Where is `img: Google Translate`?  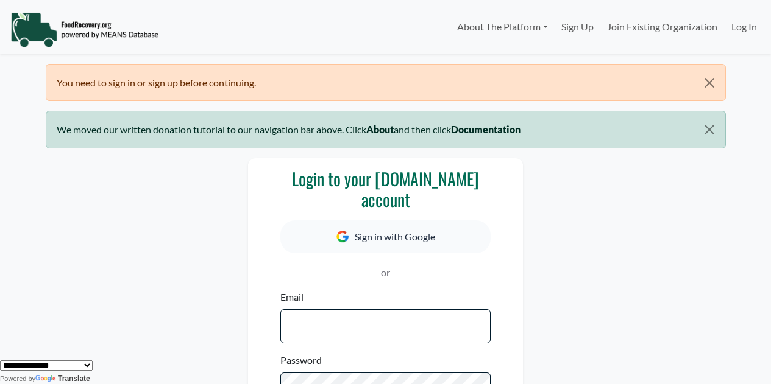
img: Google Translate is located at coordinates (46, 380).